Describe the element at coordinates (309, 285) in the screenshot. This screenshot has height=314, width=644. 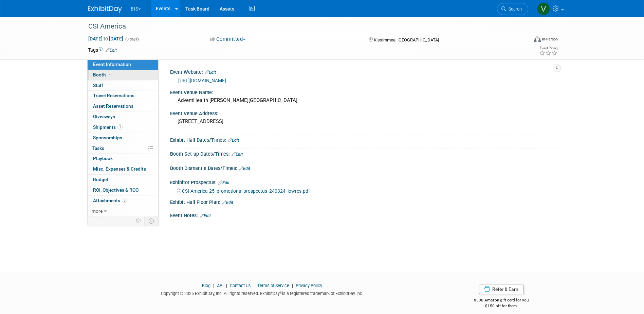
I see `a: Privacy Policy` at that location.